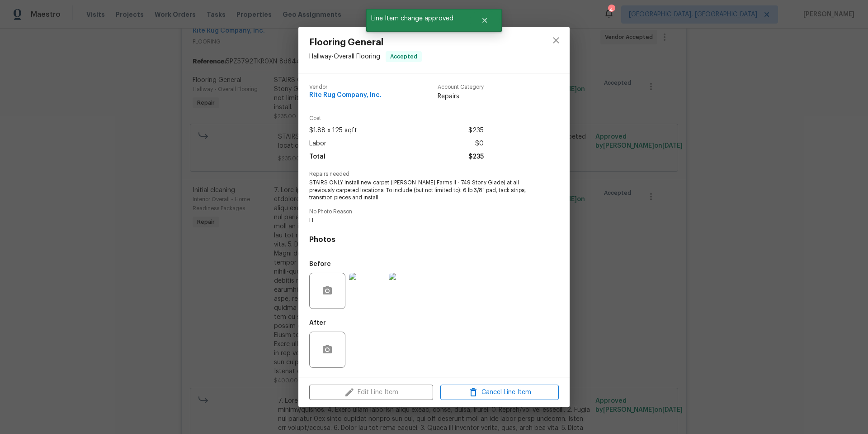 The width and height of the screenshot is (868, 434). Describe the element at coordinates (320, 264) in the screenshot. I see `h5: Before` at that location.